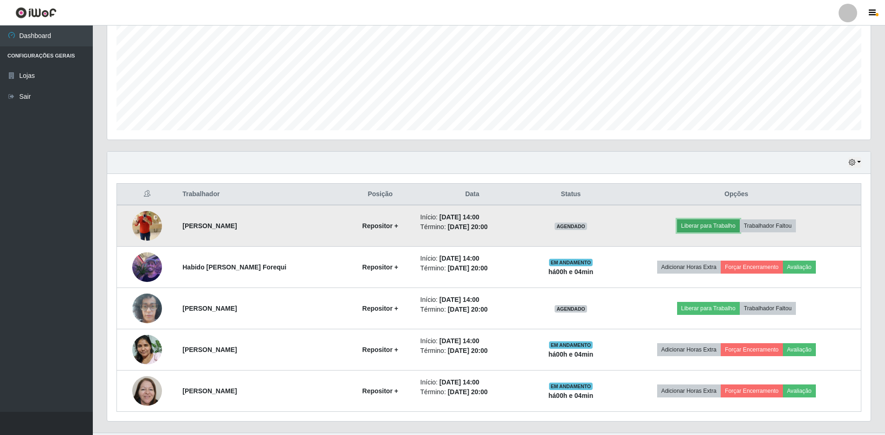 Image resolution: width=885 pixels, height=435 pixels. What do you see at coordinates (147, 226) in the screenshot?
I see `img: 1751317490419.jpeg` at bounding box center [147, 226].